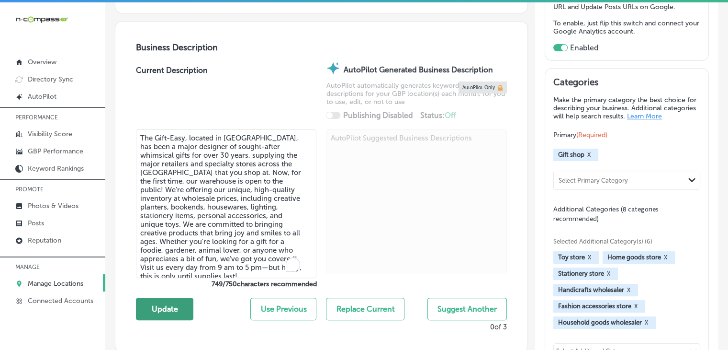 The height and width of the screenshot is (350, 728). What do you see at coordinates (42, 96) in the screenshot?
I see `p: AutoPilot` at bounding box center [42, 96].